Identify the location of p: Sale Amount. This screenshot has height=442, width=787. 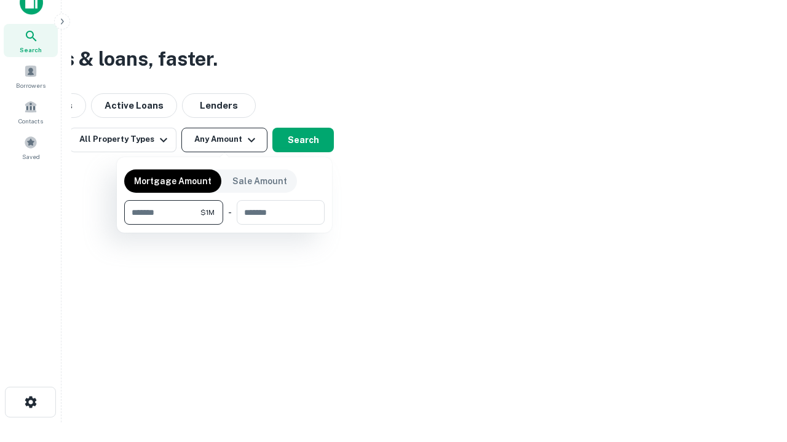
(259, 181).